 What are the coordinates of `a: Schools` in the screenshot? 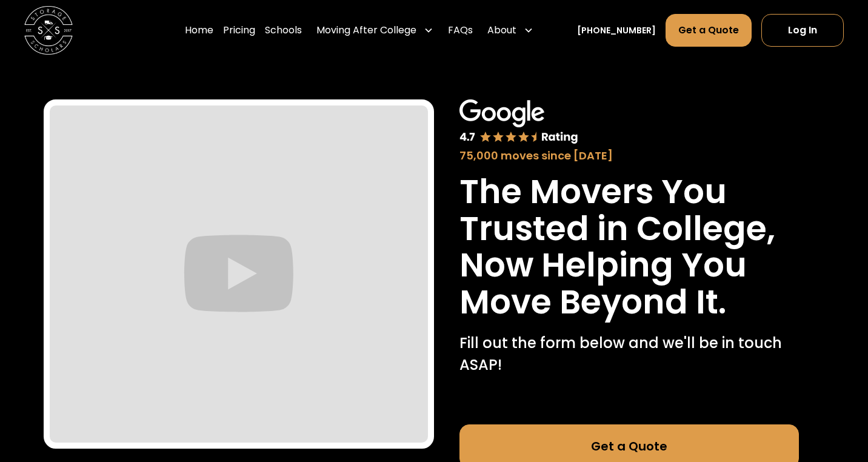 It's located at (283, 31).